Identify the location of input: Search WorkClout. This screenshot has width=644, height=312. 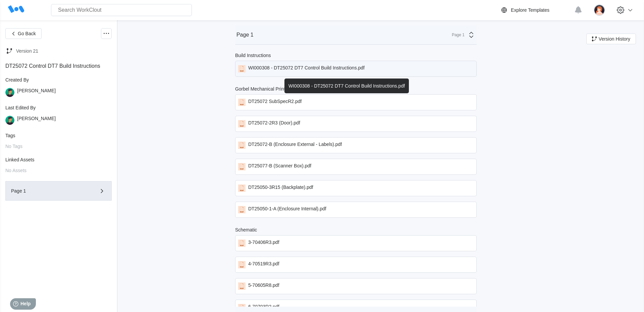
(121, 10).